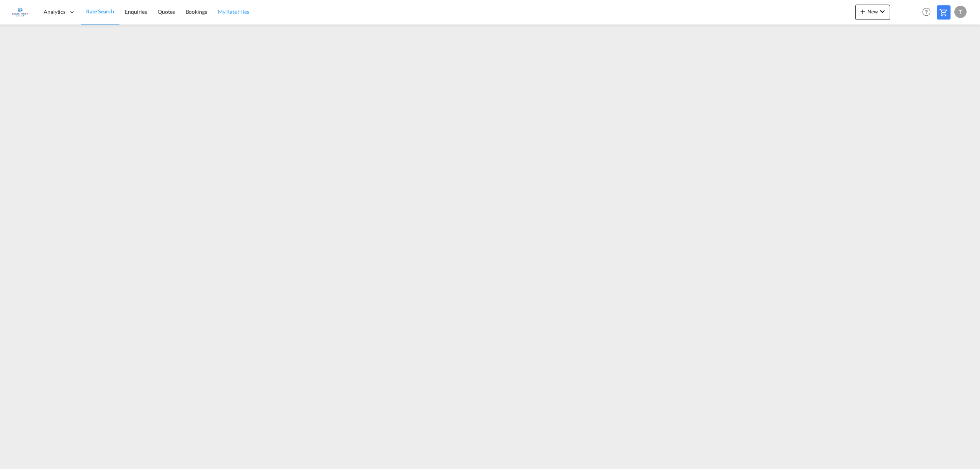 The height and width of the screenshot is (469, 980). Describe the element at coordinates (55, 12) in the screenshot. I see `span: Analytics` at that location.